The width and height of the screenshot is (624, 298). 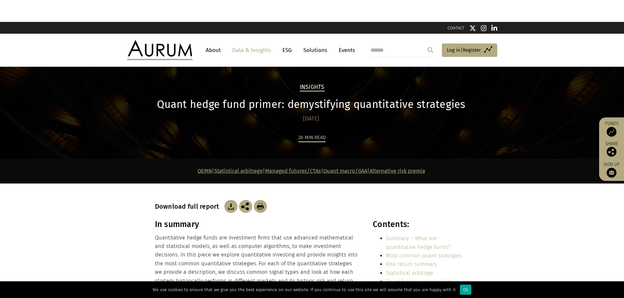 I want to click on a: Alternative risk premia, so click(x=397, y=171).